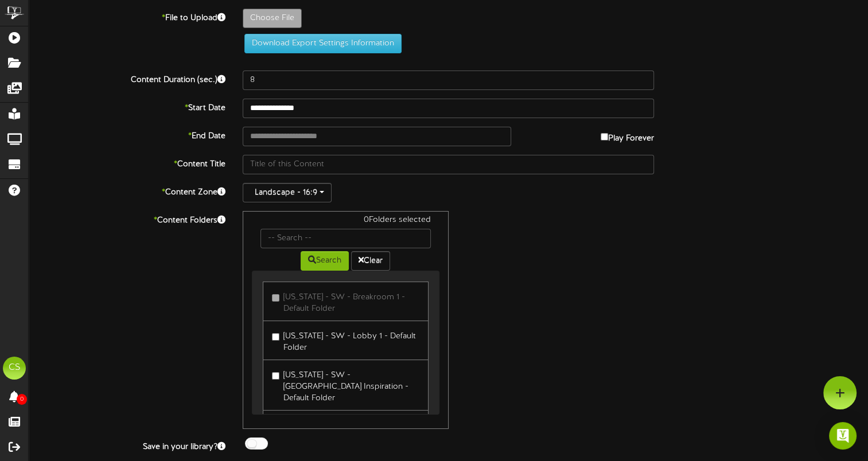 Image resolution: width=868 pixels, height=461 pixels. Describe the element at coordinates (371, 261) in the screenshot. I see `button: Clear` at that location.